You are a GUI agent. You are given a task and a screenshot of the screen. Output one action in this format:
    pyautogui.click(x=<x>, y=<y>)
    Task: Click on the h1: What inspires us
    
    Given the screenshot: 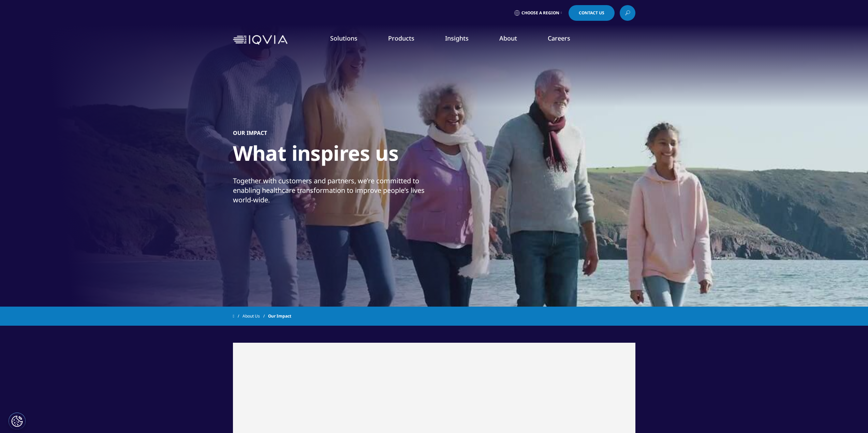 What is the action you would take?
    pyautogui.click(x=315, y=155)
    